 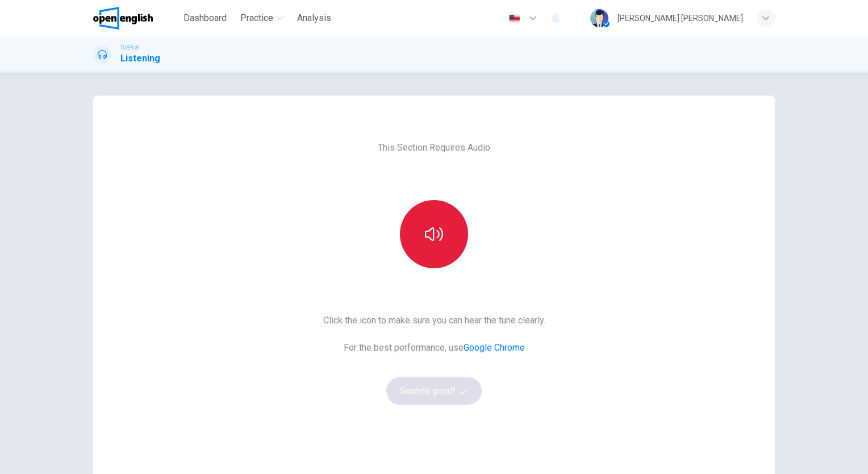 I want to click on span: Analysis, so click(x=314, y=18).